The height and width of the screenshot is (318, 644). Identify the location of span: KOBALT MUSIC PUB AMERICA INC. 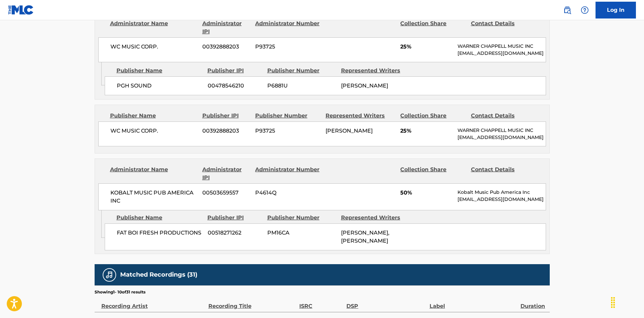
(154, 197).